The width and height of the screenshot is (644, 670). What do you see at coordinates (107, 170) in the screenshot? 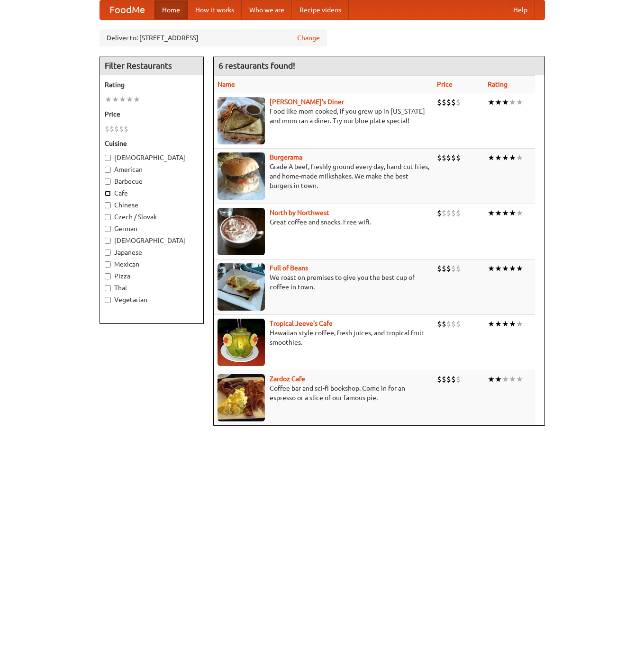
I see `input: American` at bounding box center [107, 170].